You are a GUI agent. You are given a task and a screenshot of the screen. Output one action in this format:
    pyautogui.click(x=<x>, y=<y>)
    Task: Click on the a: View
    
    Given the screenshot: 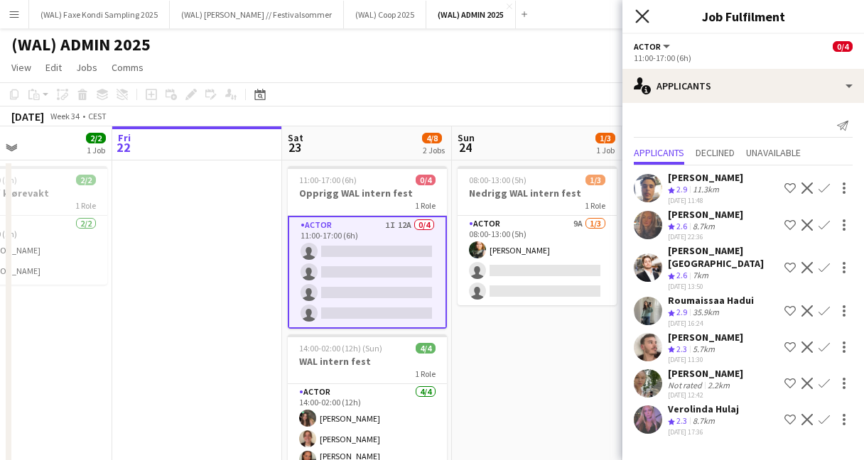 What is the action you would take?
    pyautogui.click(x=21, y=68)
    